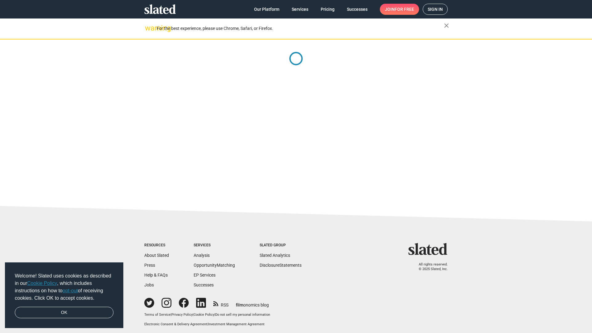 The height and width of the screenshot is (333, 592). I want to click on div: Services, so click(214, 245).